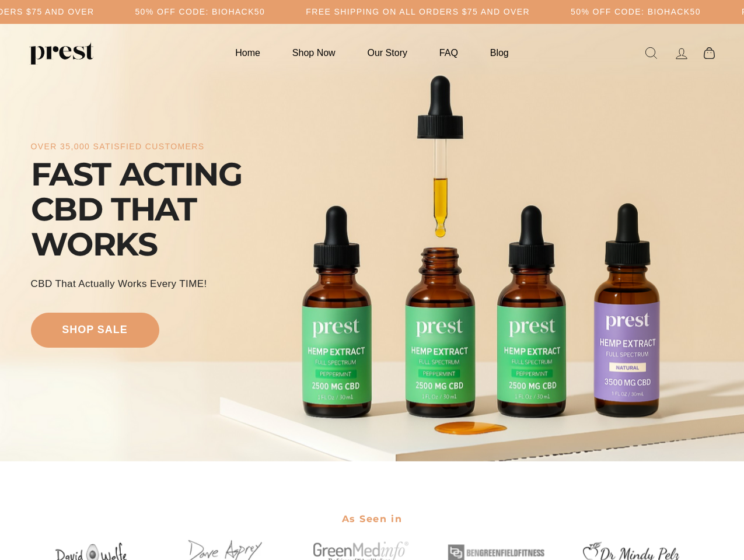  I want to click on h5: Free Shipping on all orders $75 and over, so click(417, 11).